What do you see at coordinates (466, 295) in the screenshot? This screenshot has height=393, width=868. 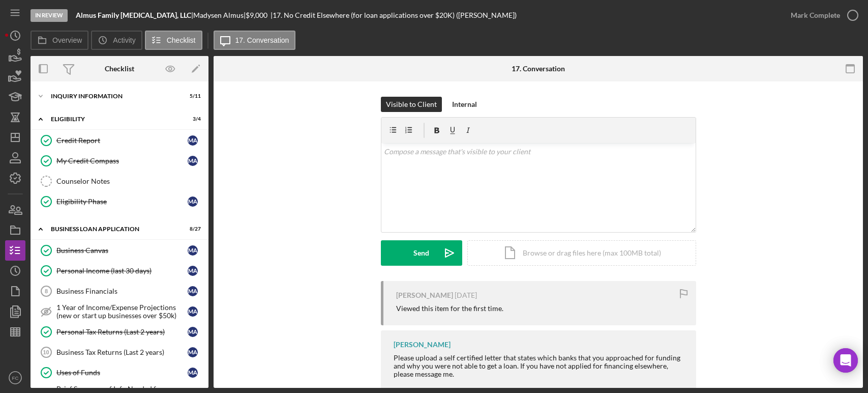 I see `time: 2025-08-18 19:34` at bounding box center [466, 295].